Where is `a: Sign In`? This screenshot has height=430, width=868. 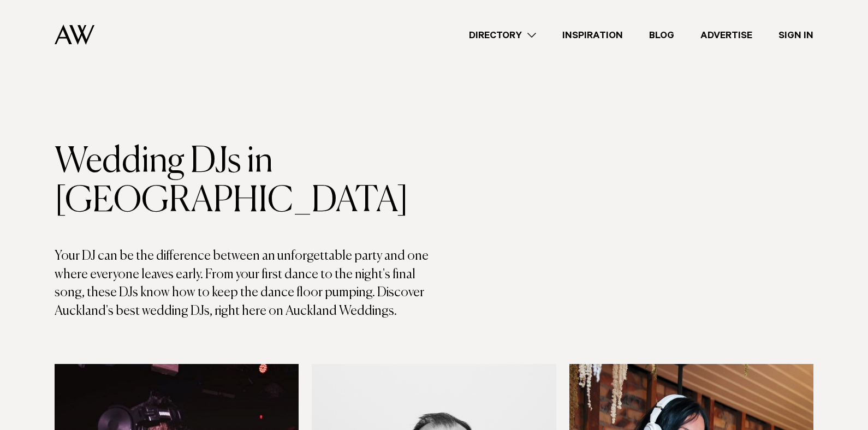 a: Sign In is located at coordinates (796, 35).